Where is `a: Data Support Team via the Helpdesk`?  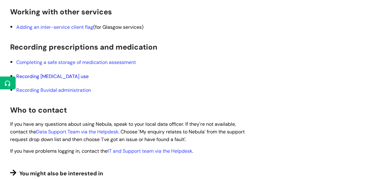
a: Data Support Team via the Helpdesk is located at coordinates (77, 132).